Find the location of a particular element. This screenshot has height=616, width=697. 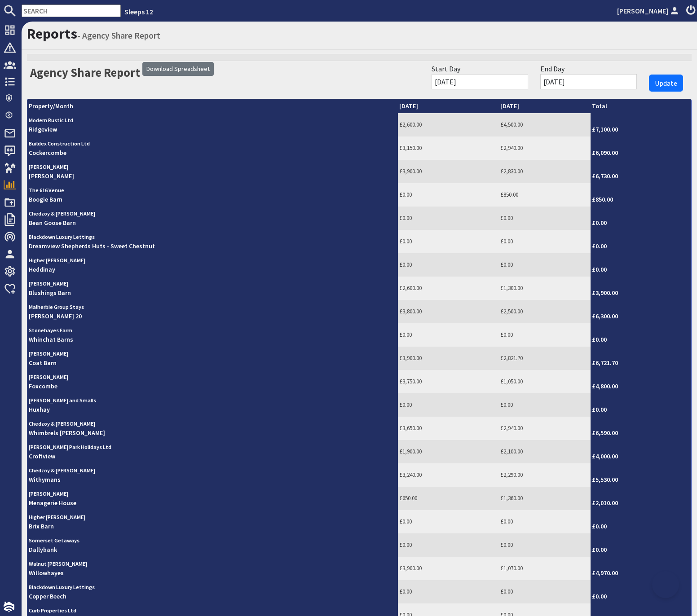

th: Property/Month is located at coordinates (212, 106).